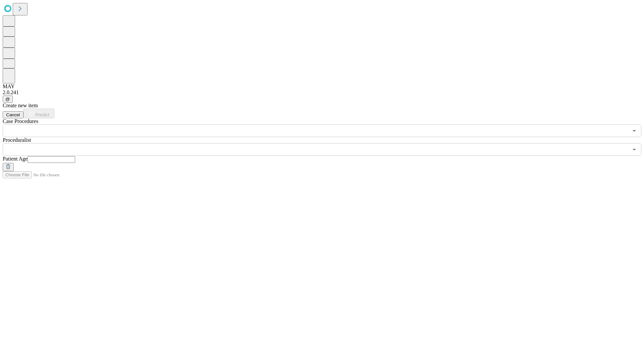 The width and height of the screenshot is (644, 362). Describe the element at coordinates (21, 121) in the screenshot. I see `span: Scheduled Procedure` at that location.